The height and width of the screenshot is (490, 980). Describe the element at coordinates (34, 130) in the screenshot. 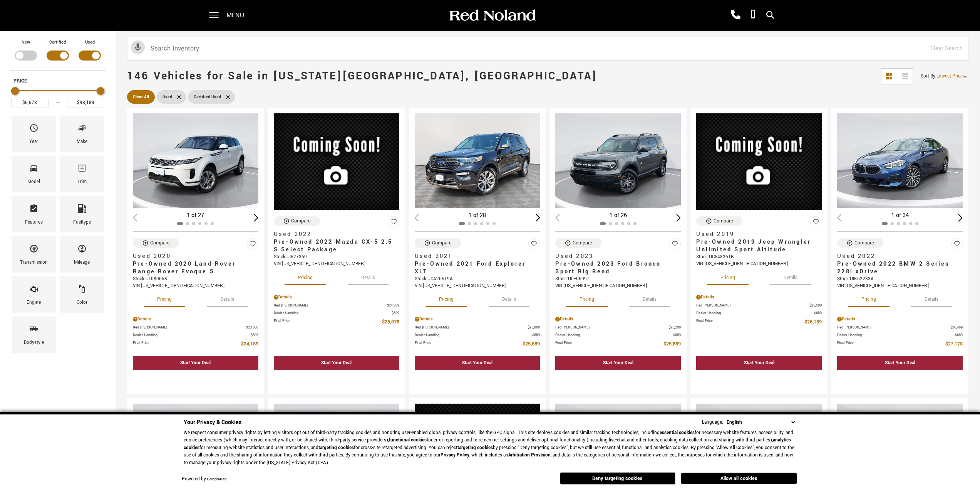

I see `span: Year` at that location.